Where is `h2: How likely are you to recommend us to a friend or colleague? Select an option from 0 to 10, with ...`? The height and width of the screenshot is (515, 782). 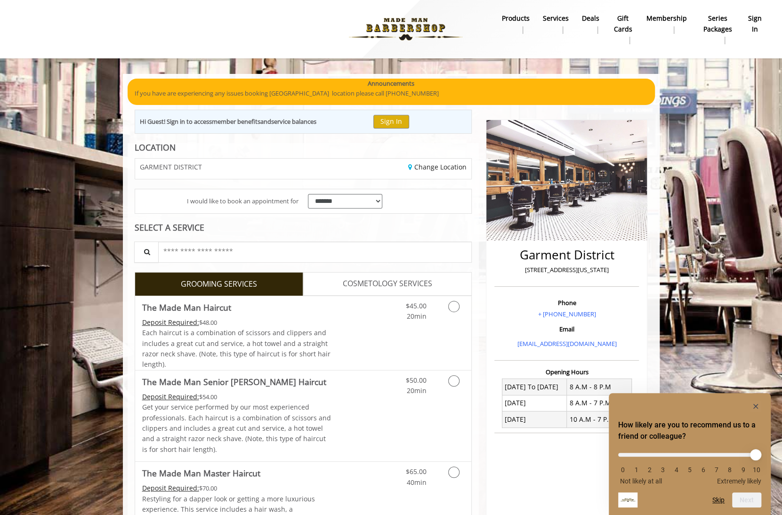 h2: How likely are you to recommend us to a friend or colleague? Select an option from 0 to 10, with ... is located at coordinates (690, 431).